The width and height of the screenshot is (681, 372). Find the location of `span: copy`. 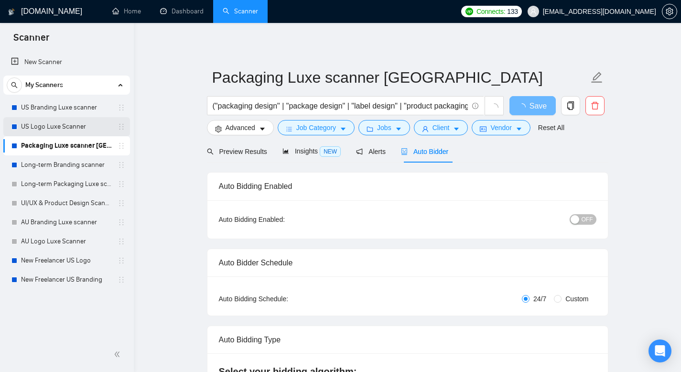

span: copy is located at coordinates (571, 106).